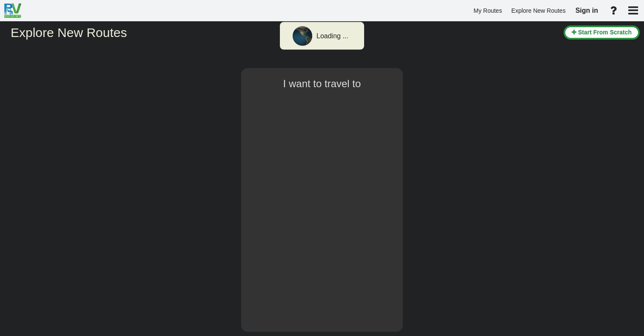 The height and width of the screenshot is (336, 644). I want to click on a: My Routes, so click(488, 11).